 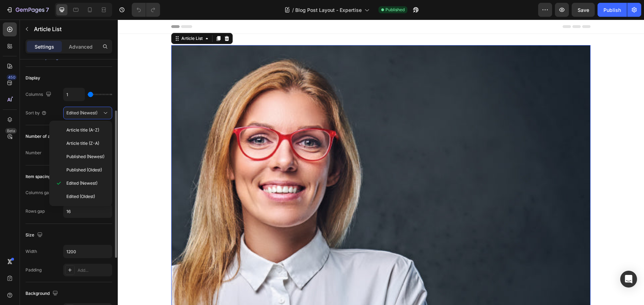 What do you see at coordinates (629, 279) in the screenshot?
I see `div: Open Intercom Messenger` at bounding box center [629, 279].